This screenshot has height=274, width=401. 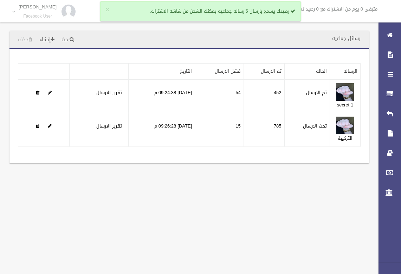 I want to click on a: فشل الارسال, so click(x=228, y=71).